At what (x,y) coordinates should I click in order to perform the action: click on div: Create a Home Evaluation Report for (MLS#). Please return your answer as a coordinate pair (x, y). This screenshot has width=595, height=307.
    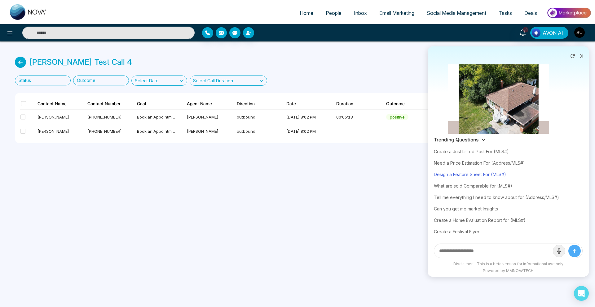
    Looking at the image, I should click on (508, 220).